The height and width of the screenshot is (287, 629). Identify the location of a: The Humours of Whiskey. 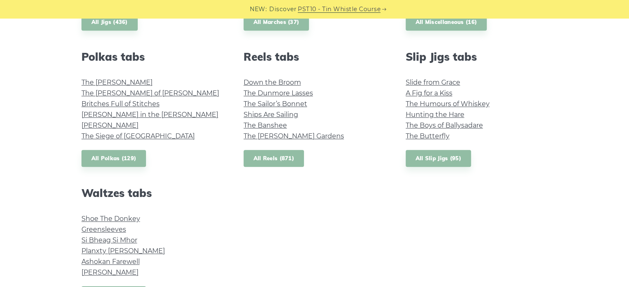
(447, 104).